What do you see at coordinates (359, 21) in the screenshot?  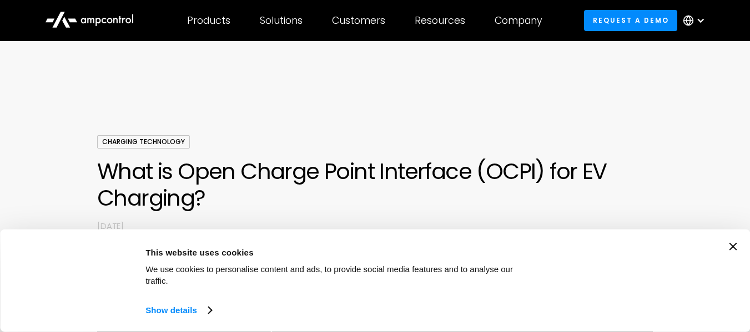 I see `div: Customers` at bounding box center [359, 21].